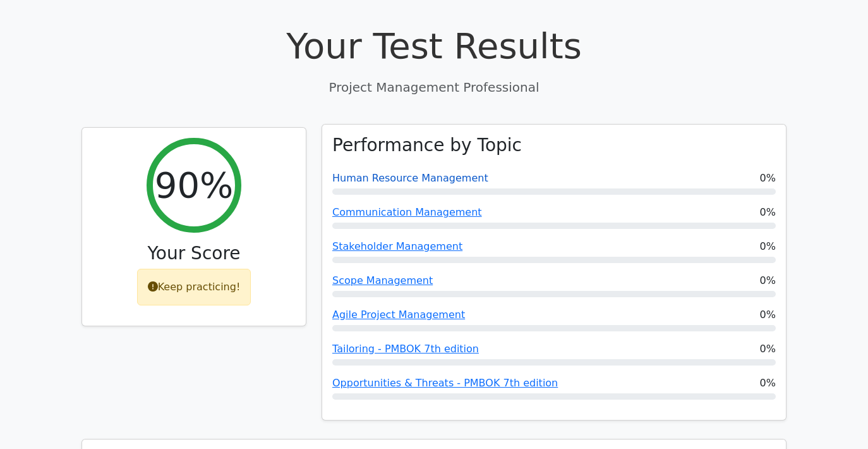 The width and height of the screenshot is (868, 449). I want to click on div: Keep practicing!, so click(194, 287).